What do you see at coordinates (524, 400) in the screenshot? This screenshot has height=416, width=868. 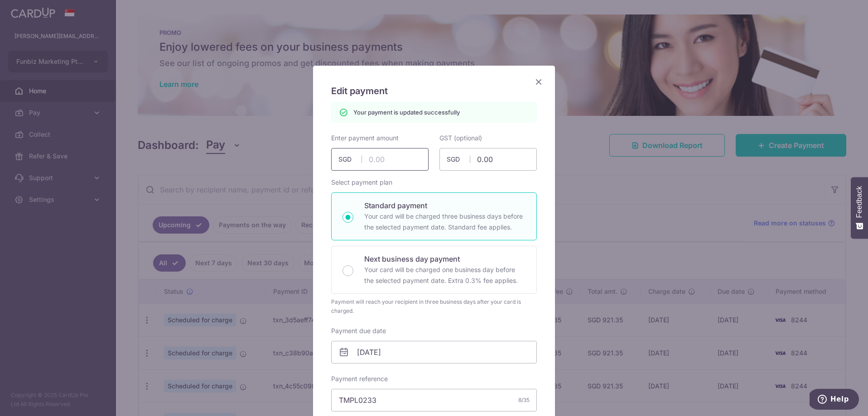 I see `div: 8/35` at bounding box center [524, 400].